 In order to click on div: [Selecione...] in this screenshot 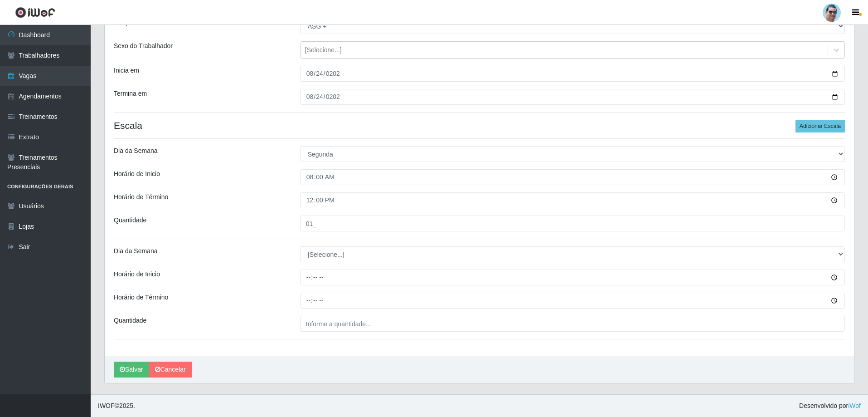, I will do `click(323, 50)`.